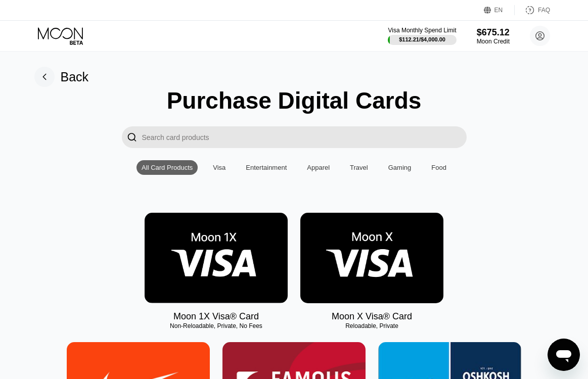  Describe the element at coordinates (266, 167) in the screenshot. I see `div: Entertainment` at that location.